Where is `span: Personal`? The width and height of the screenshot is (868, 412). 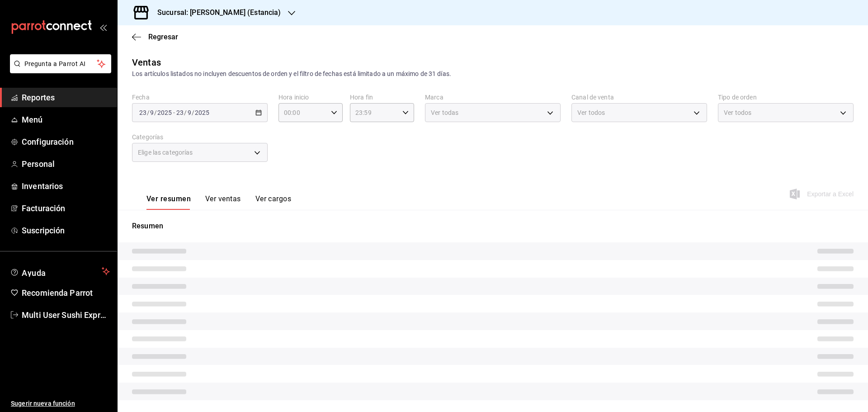
span: Personal is located at coordinates (66, 164).